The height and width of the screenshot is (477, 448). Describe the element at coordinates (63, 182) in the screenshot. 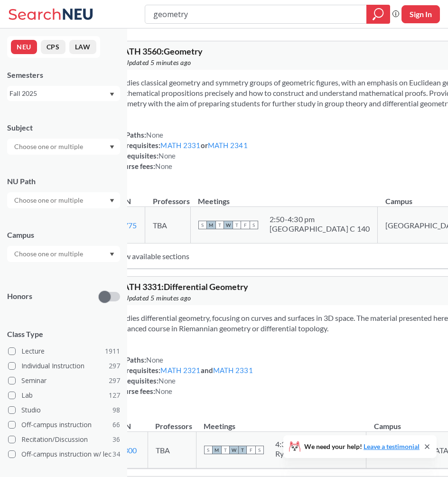

I see `div: NU Path` at that location.